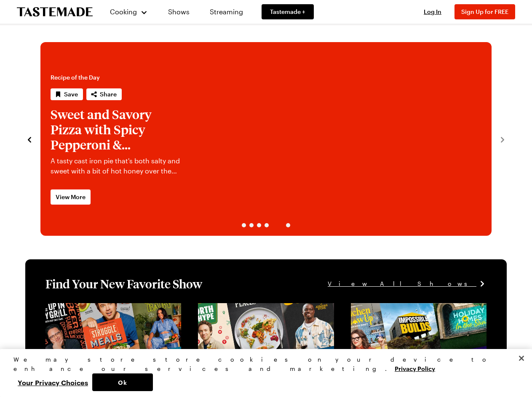 The height and width of the screenshot is (397, 532). Describe the element at coordinates (266, 225) in the screenshot. I see `span: Go to slide 4` at that location.